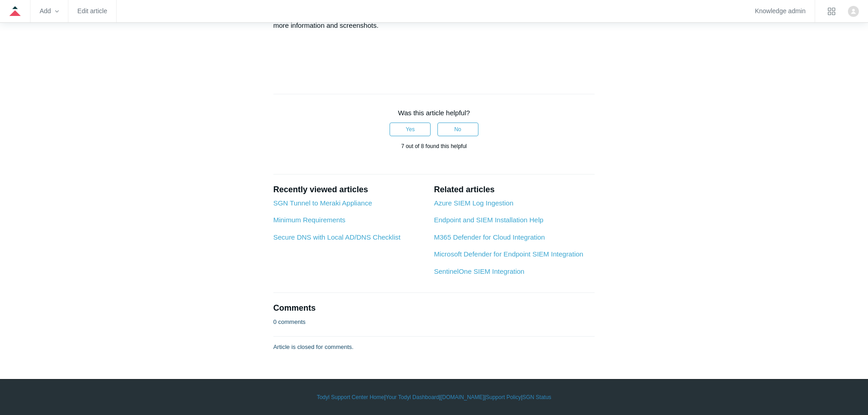 The image size is (868, 415). Describe the element at coordinates (854, 11) in the screenshot. I see `img: user avatar` at that location.